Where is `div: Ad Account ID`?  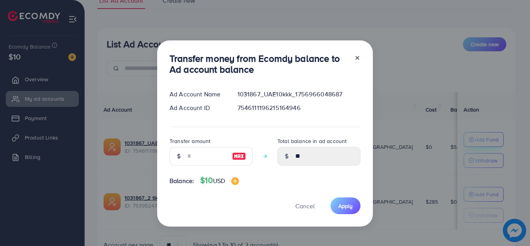
div: Ad Account ID is located at coordinates (197, 108).